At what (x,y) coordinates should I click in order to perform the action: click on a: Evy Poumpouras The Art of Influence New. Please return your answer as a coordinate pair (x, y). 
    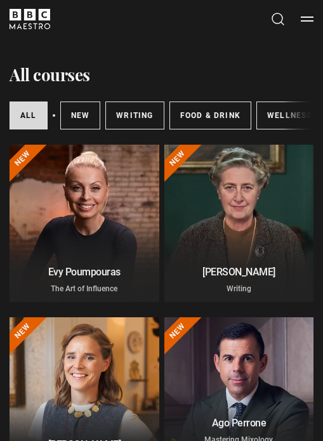
    Looking at the image, I should click on (84, 223).